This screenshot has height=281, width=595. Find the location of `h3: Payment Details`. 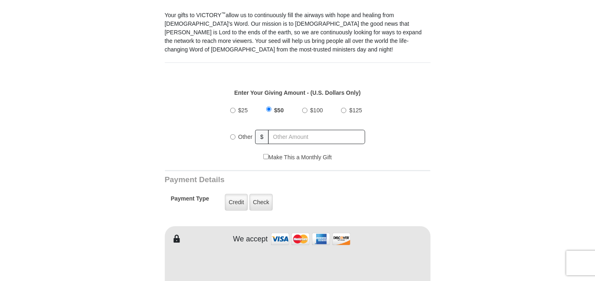

h3: Payment Details is located at coordinates (269, 180).